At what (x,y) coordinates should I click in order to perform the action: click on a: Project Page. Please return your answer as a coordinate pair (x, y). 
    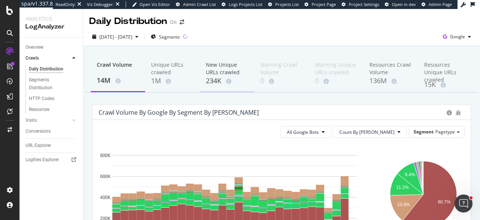
    Looking at the image, I should click on (320, 4).